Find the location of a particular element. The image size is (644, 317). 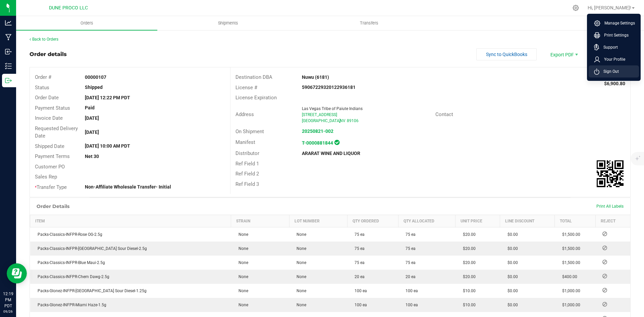

span: Las Vegas Tribe of Paiute Indians is located at coordinates (332, 109).